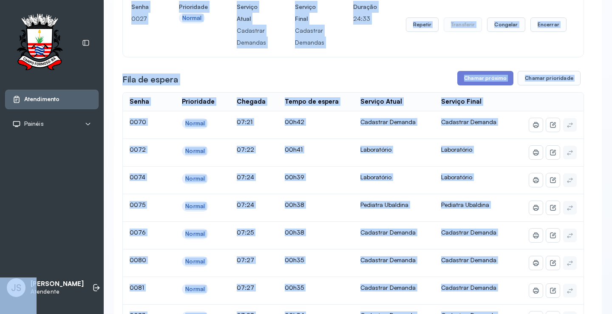  What do you see at coordinates (465, 204) in the screenshot?
I see `span: Pediatra Ubaldina` at bounding box center [465, 204].